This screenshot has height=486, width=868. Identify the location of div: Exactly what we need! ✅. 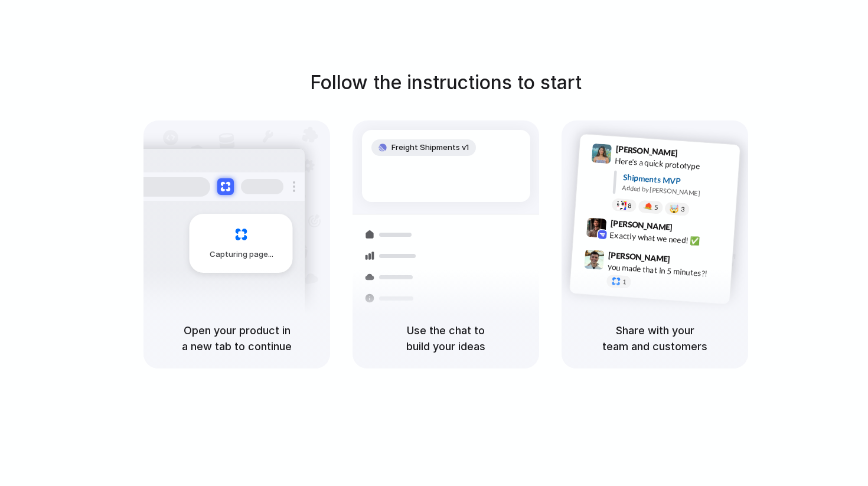
(668, 239).